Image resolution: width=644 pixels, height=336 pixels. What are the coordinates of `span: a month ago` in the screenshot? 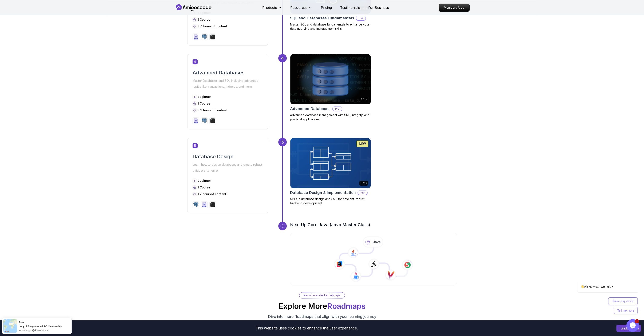 It's located at (25, 330).